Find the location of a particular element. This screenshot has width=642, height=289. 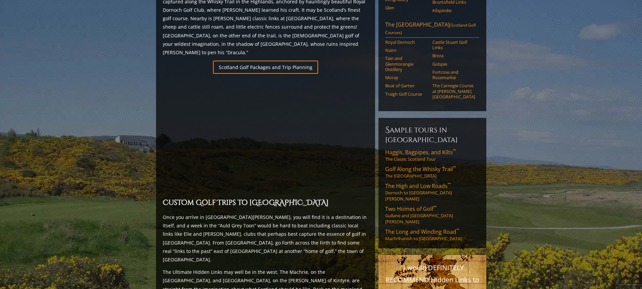

a: Royal Dornoch is located at coordinates (407, 42).